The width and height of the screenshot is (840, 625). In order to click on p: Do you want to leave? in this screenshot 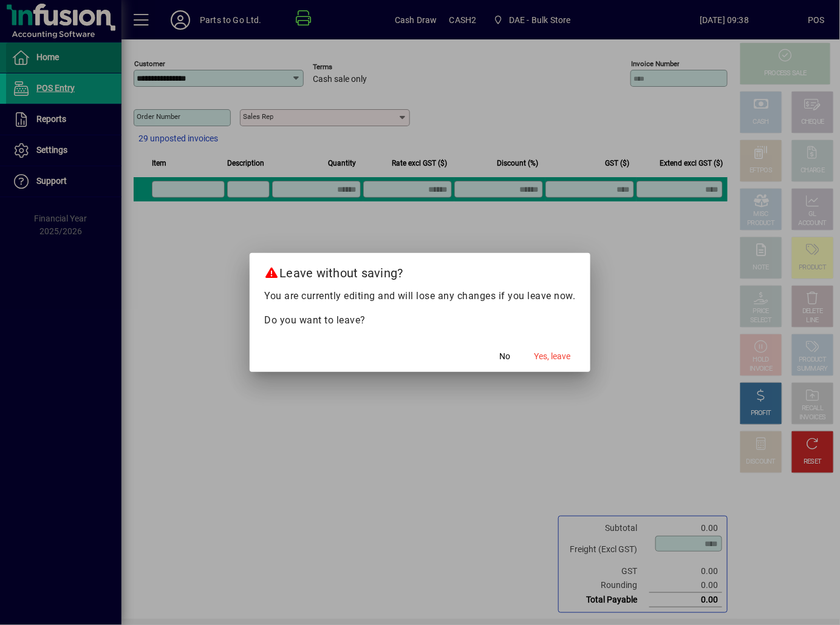, I will do `click(420, 321)`.